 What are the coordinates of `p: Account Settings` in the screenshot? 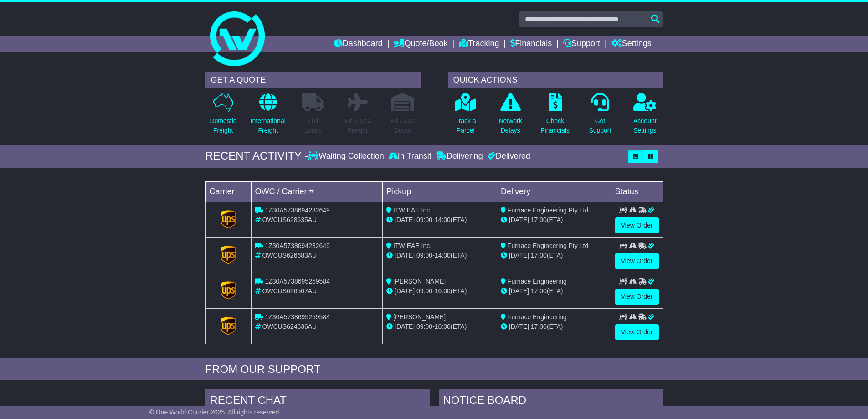 It's located at (645, 126).